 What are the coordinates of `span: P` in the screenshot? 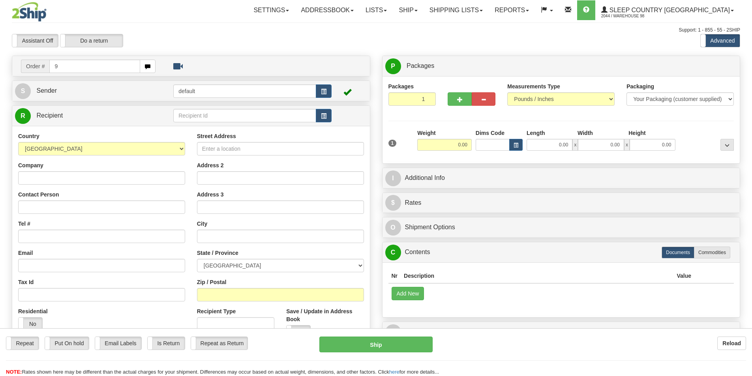 It's located at (393, 66).